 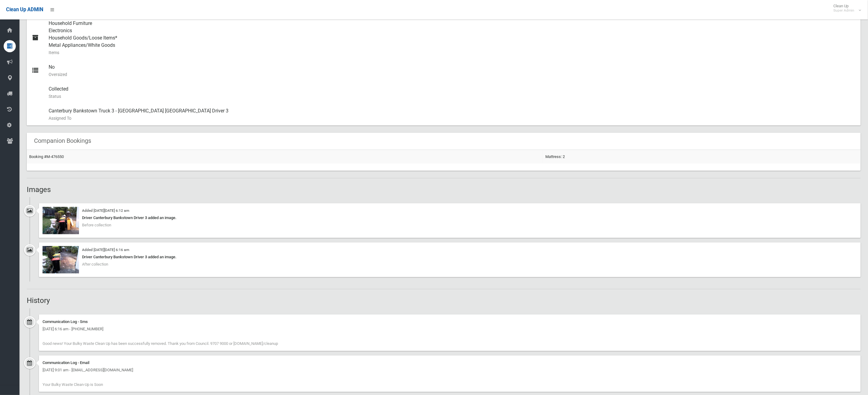 What do you see at coordinates (444, 190) in the screenshot?
I see `h2: Images` at bounding box center [444, 190].